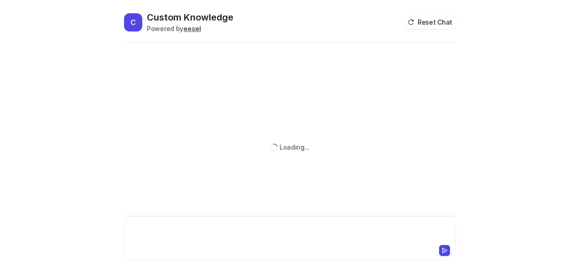 The height and width of the screenshot is (271, 580). I want to click on h2: Custom Knowledge, so click(190, 17).